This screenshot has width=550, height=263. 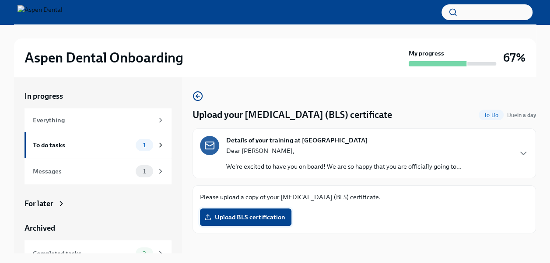 I want to click on div: Completed tasks, so click(x=82, y=254).